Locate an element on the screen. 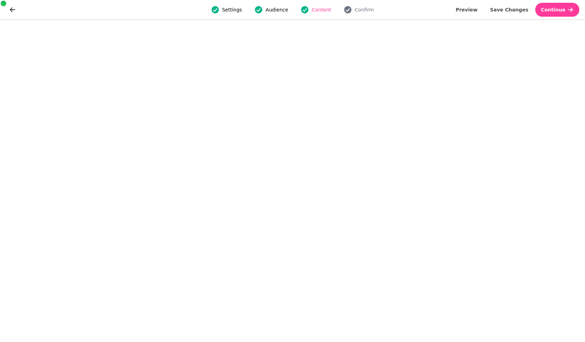 Image resolution: width=585 pixels, height=342 pixels. span: Audience is located at coordinates (277, 10).